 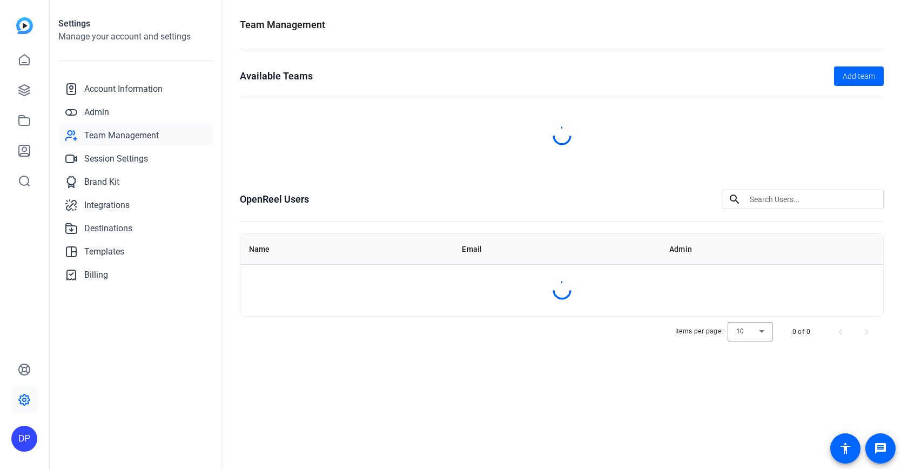 I want to click on span: Team Management, so click(x=122, y=136).